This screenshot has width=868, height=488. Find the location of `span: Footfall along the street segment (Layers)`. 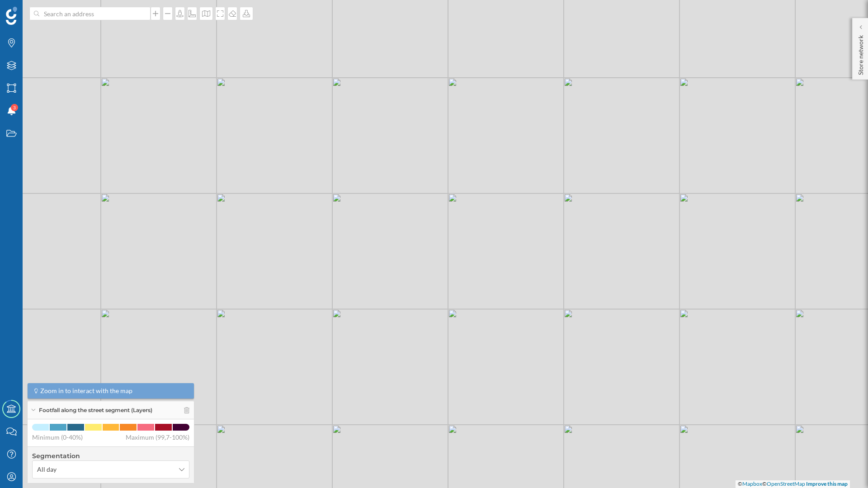

span: Footfall along the street segment (Layers) is located at coordinates (96, 410).